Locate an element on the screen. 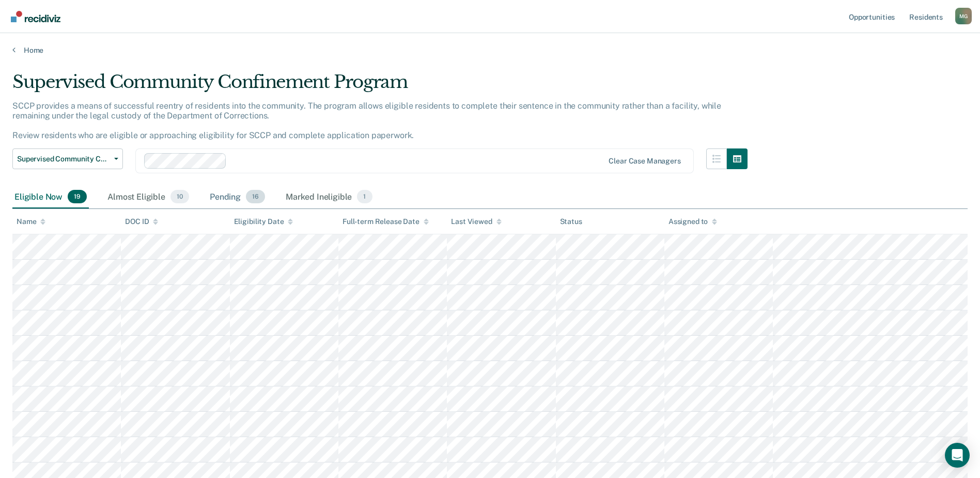  div: Last Viewed is located at coordinates (476, 221).